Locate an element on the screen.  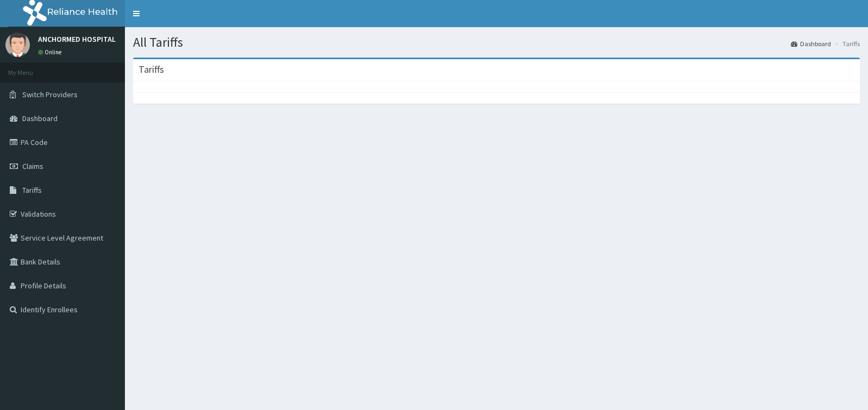
img: User Image is located at coordinates (18, 45).